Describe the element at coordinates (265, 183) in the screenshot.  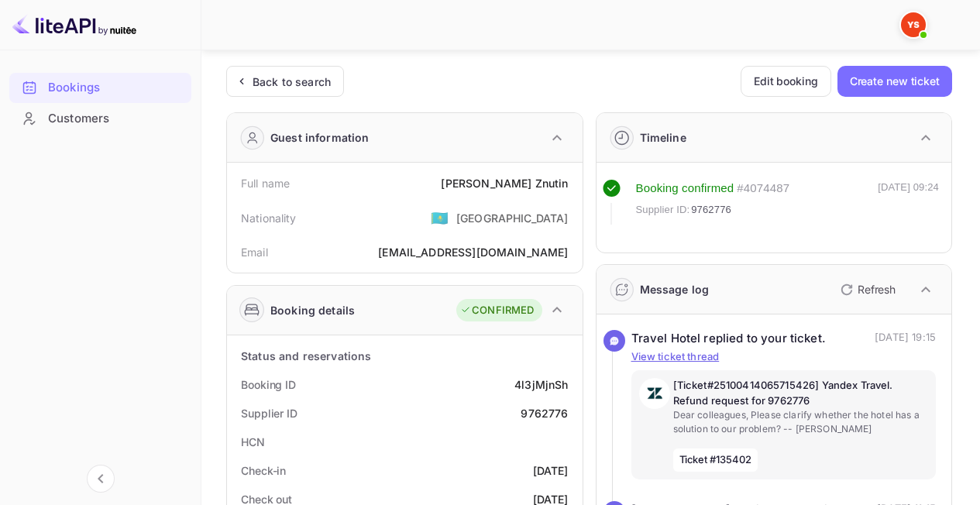
I see `div: Full name` at that location.